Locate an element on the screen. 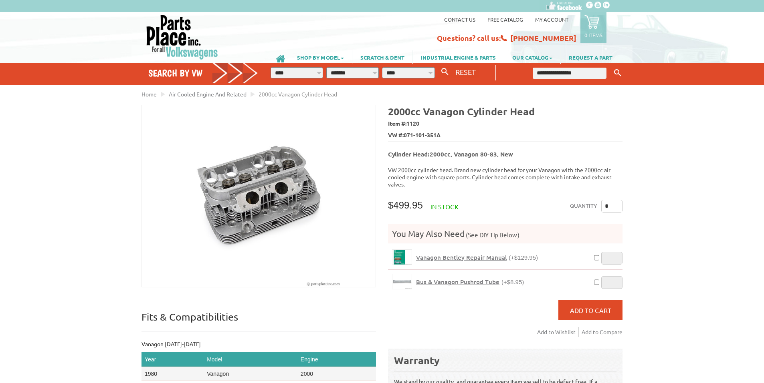  span: Air Cooled Engine And Related is located at coordinates (208, 94).